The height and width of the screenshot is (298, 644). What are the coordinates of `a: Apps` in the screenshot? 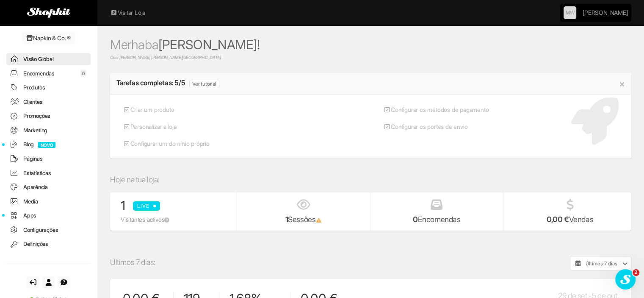 It's located at (48, 215).